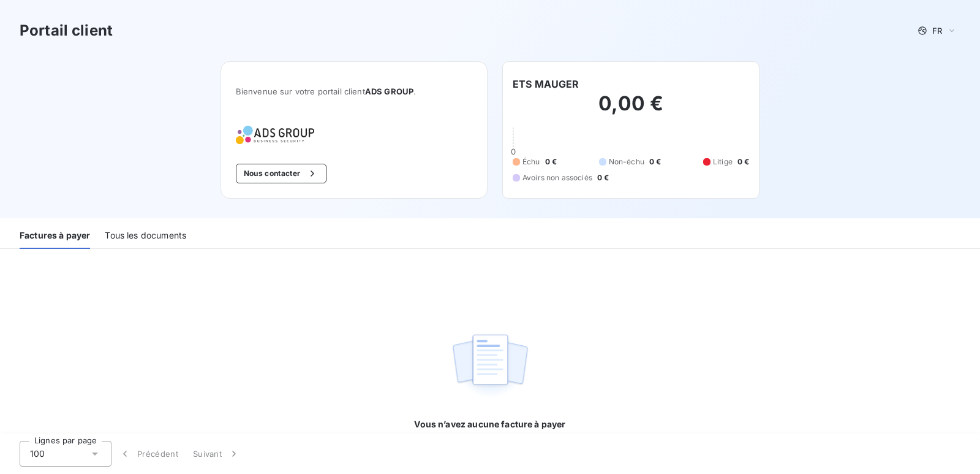  Describe the element at coordinates (513, 151) in the screenshot. I see `span: 0` at that location.